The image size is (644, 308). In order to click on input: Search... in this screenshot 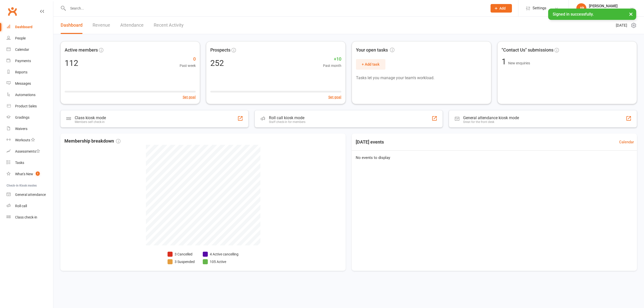, I will do `click(275, 8)`.